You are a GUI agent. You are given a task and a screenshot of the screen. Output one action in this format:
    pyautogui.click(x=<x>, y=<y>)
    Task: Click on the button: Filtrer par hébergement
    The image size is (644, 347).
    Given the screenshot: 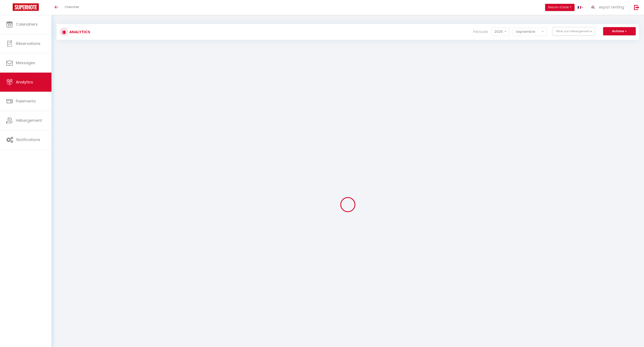 What is the action you would take?
    pyautogui.click(x=574, y=31)
    